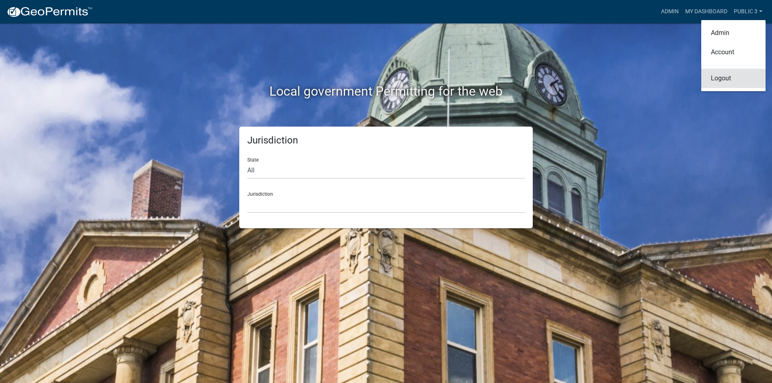  Describe the element at coordinates (734, 52) in the screenshot. I see `a: Account` at that location.